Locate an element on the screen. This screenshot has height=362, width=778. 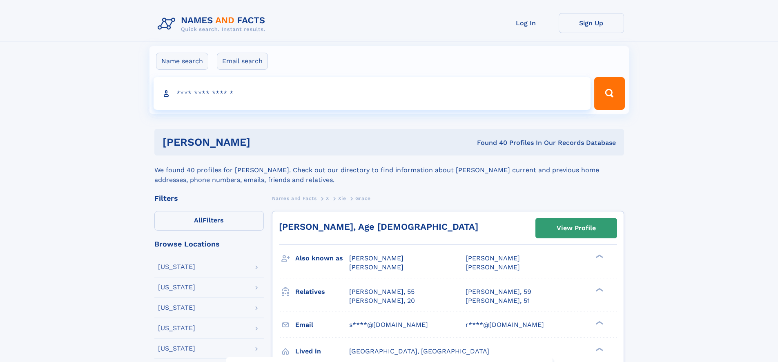
img: Logo Names and Facts is located at coordinates (213, 24).